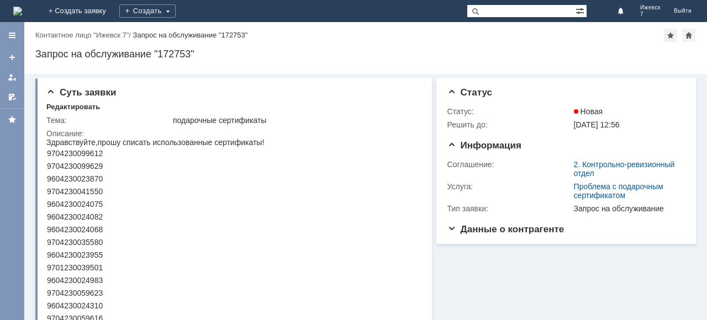 This screenshot has width=707, height=320. Describe the element at coordinates (12, 57) in the screenshot. I see `a: Создать заявку` at that location.